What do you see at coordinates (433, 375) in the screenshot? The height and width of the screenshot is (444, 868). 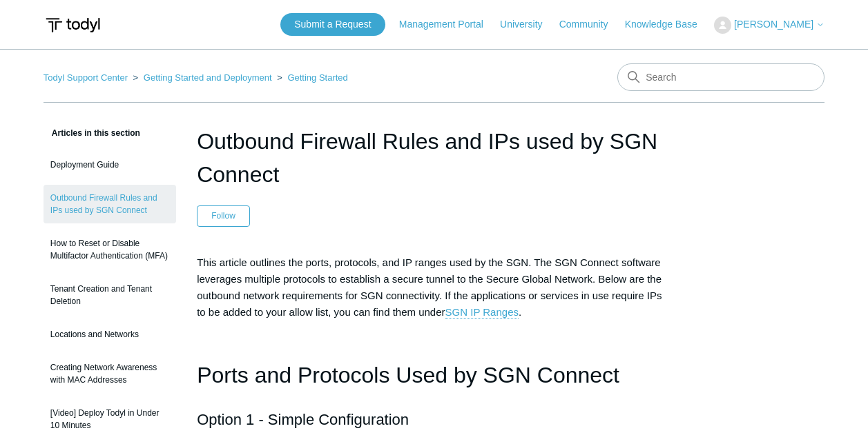 I see `h1: Ports and Protocols Used by SGN Connect` at bounding box center [433, 375].